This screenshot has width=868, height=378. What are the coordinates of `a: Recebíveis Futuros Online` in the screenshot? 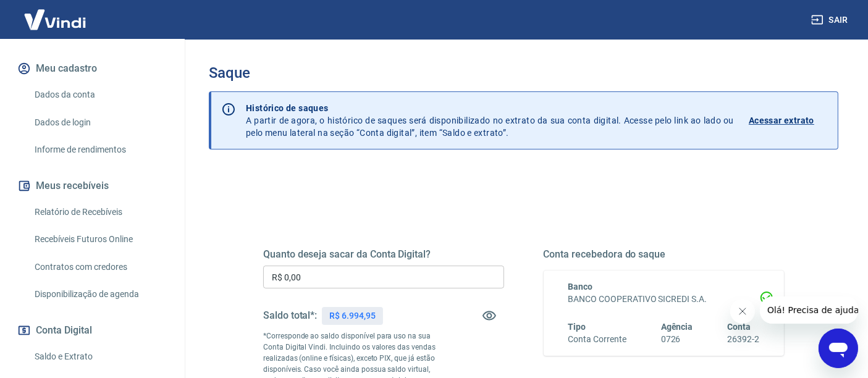 It's located at (100, 238).